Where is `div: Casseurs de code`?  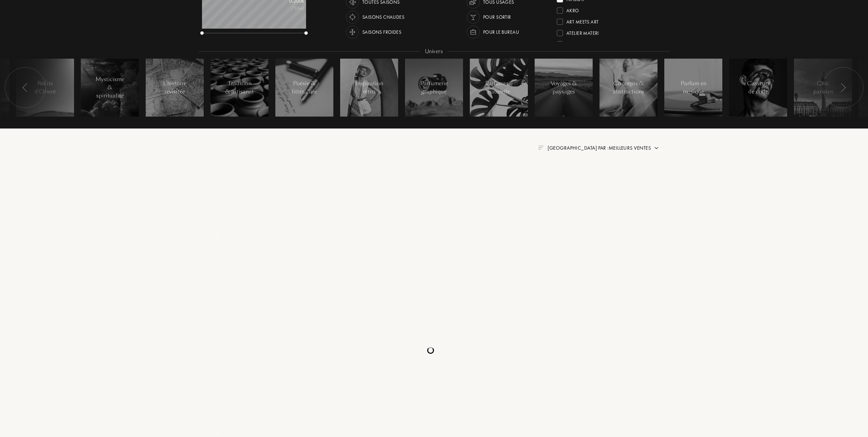 div: Casseurs de code is located at coordinates (758, 88).